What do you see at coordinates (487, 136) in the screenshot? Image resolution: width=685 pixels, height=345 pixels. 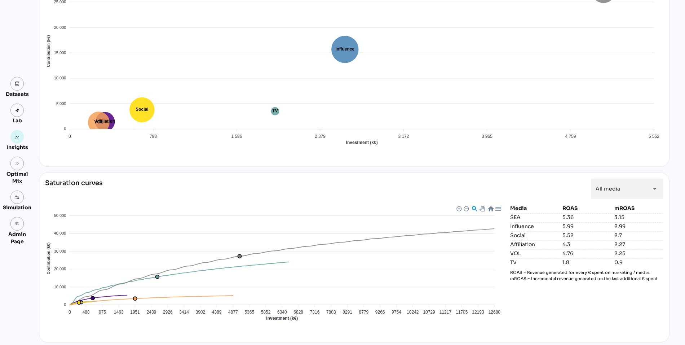 I see `tspan: 3 965` at bounding box center [487, 136].